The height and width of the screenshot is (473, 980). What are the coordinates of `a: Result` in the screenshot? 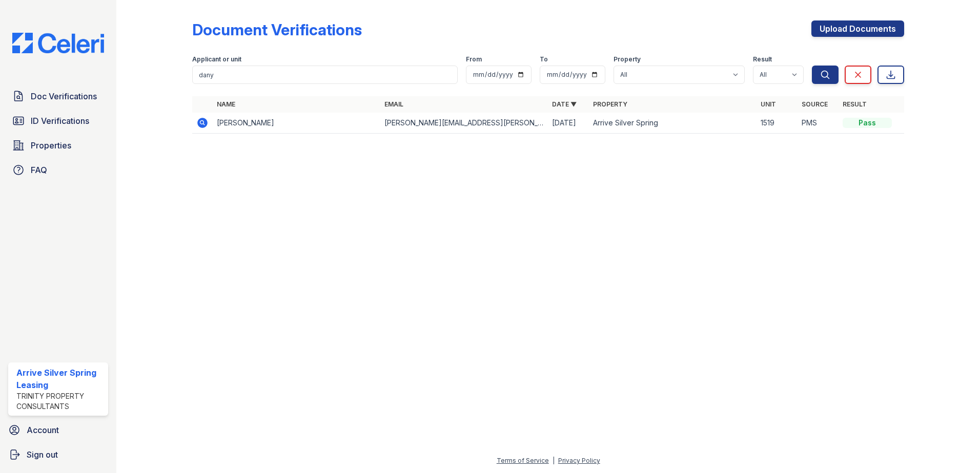 It's located at (854, 104).